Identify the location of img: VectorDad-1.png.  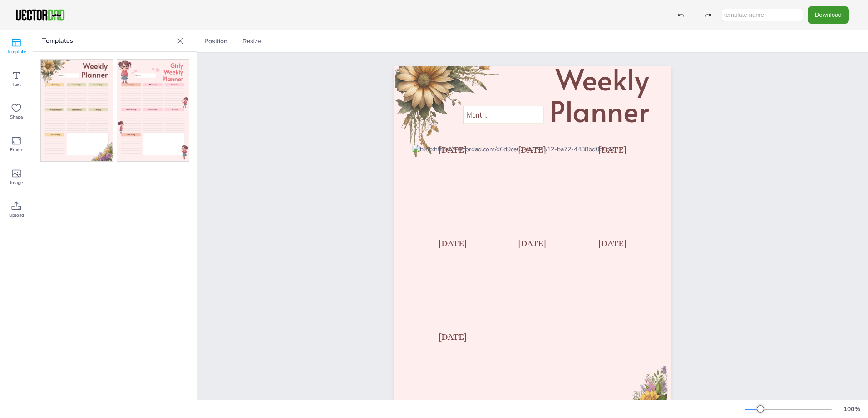
(40, 15).